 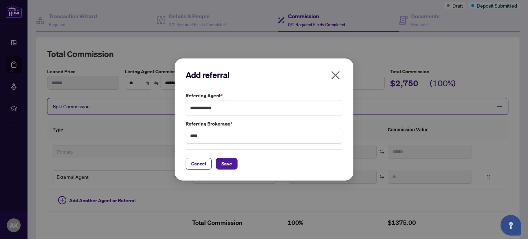 What do you see at coordinates (264, 124) in the screenshot?
I see `label: Referring Brokerage` at bounding box center [264, 124].